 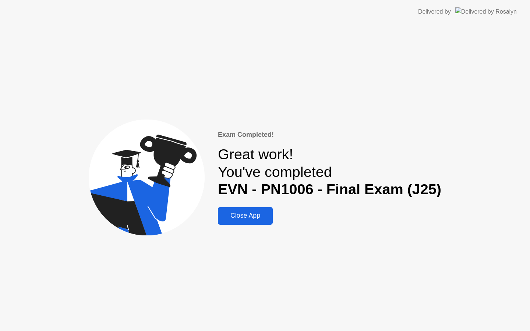 What do you see at coordinates (329, 172) in the screenshot?
I see `div: Great work! You've completed` at bounding box center [329, 172].